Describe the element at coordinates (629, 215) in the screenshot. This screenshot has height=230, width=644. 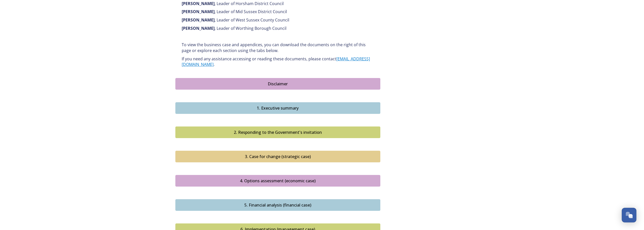
I see `button: Open Chat` at that location.